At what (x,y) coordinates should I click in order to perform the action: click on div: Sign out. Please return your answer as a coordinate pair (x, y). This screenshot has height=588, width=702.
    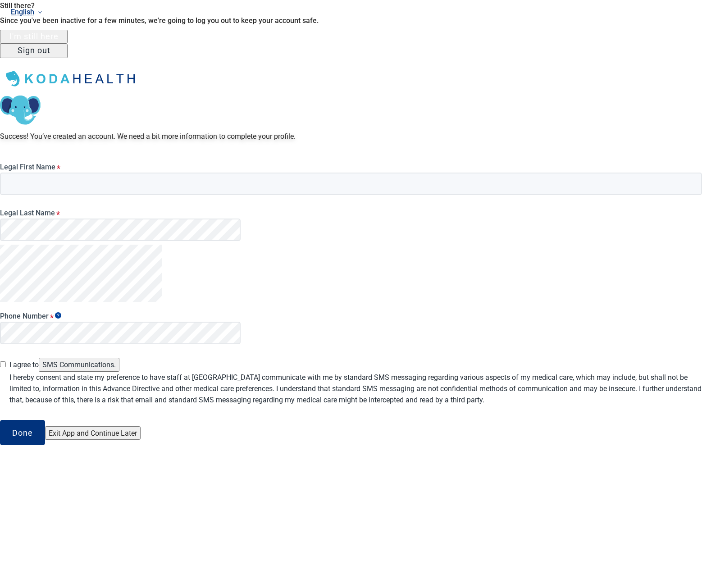
    Looking at the image, I should click on (34, 51).